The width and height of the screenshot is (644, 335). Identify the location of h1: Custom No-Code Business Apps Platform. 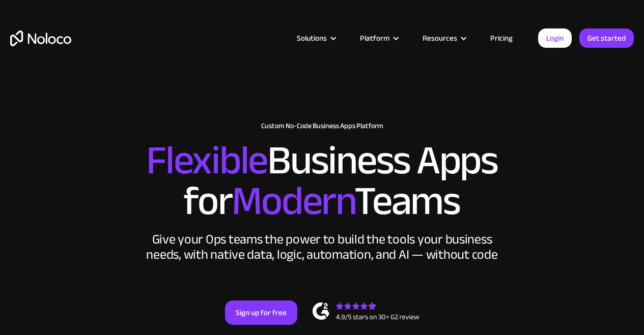
(322, 126).